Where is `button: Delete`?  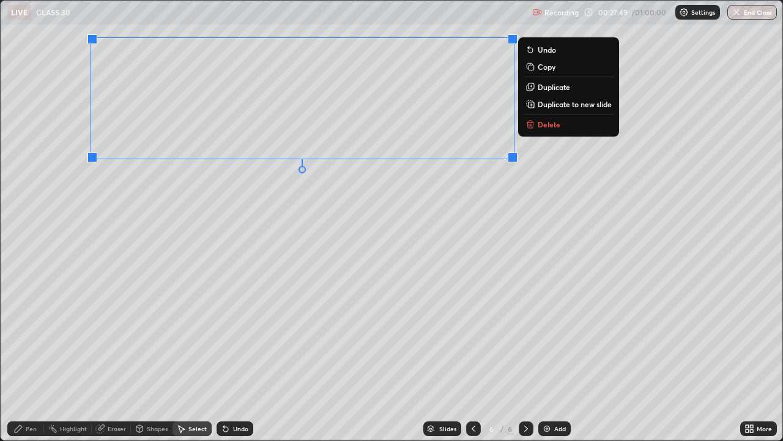
button: Delete is located at coordinates (568, 124).